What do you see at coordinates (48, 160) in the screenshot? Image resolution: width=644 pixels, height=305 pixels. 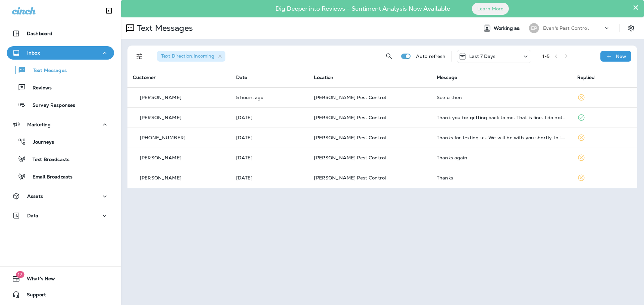 I see `p: Text Broadcasts` at bounding box center [48, 160].